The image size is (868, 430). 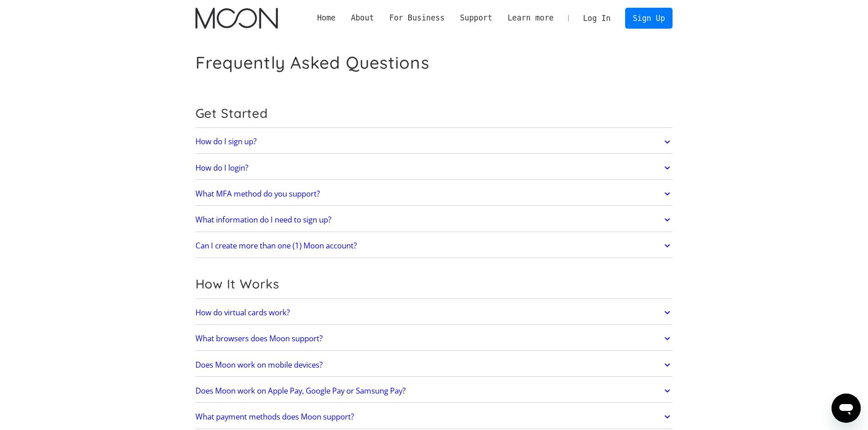 What do you see at coordinates (362, 18) in the screenshot?
I see `div: About` at bounding box center [362, 18].